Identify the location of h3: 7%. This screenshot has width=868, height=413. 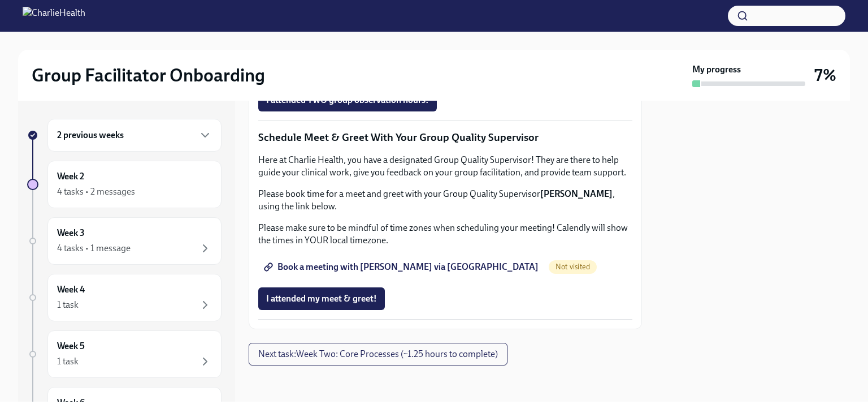
(825, 75).